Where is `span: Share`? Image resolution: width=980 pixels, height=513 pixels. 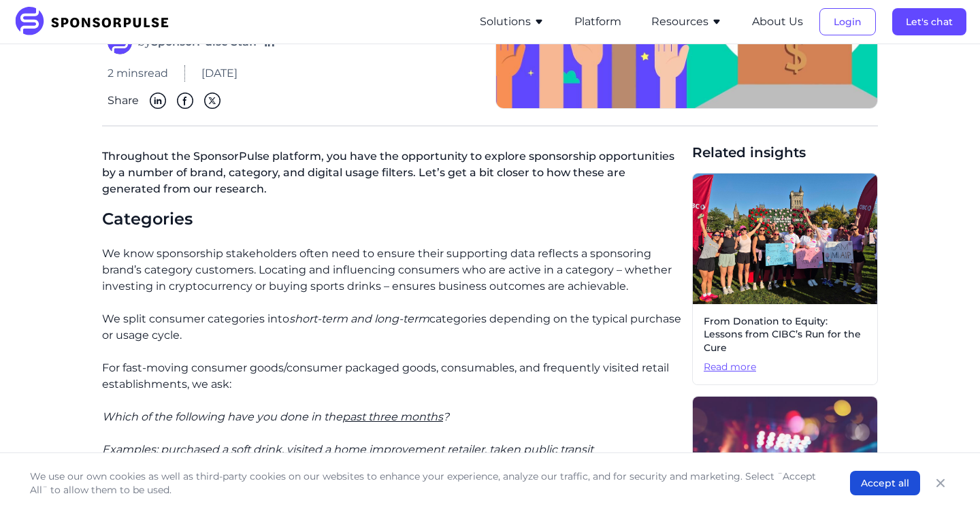
span: Share is located at coordinates (124, 101).